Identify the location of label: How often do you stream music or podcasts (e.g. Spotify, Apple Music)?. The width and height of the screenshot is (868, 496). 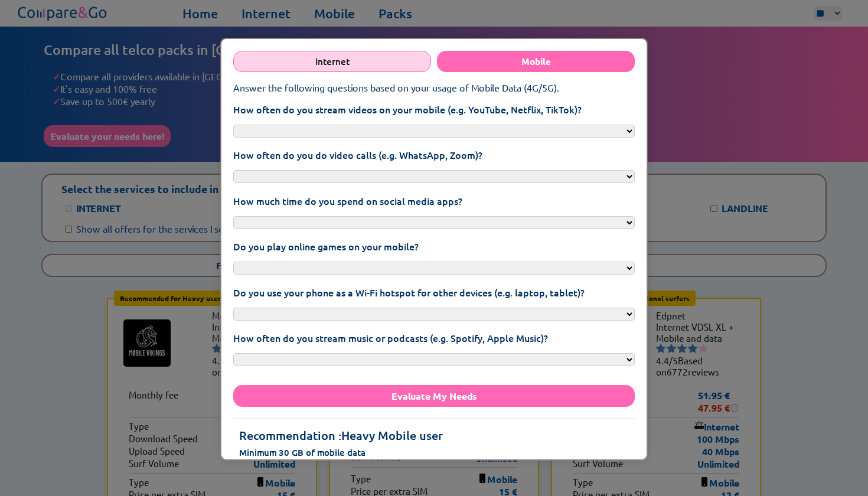
(434, 338).